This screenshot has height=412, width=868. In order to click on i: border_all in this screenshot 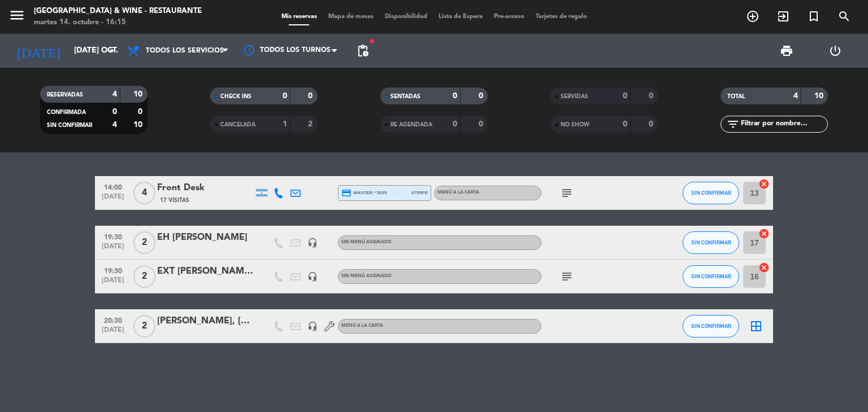, I will do `click(756, 327)`.